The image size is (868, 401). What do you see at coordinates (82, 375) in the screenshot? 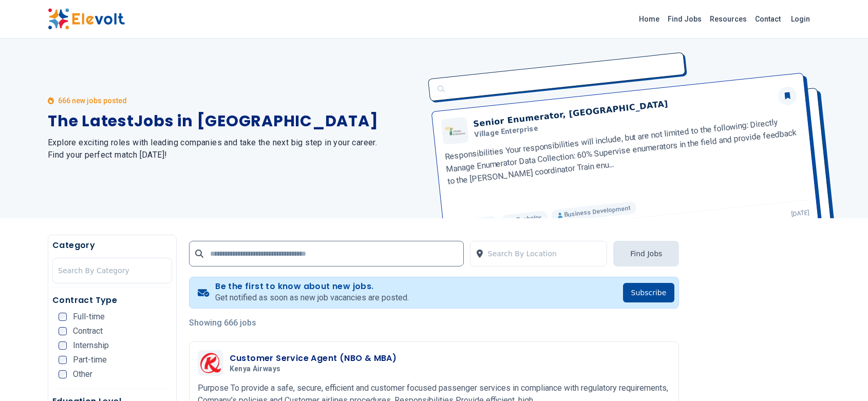
I see `span: Other` at bounding box center [82, 375].